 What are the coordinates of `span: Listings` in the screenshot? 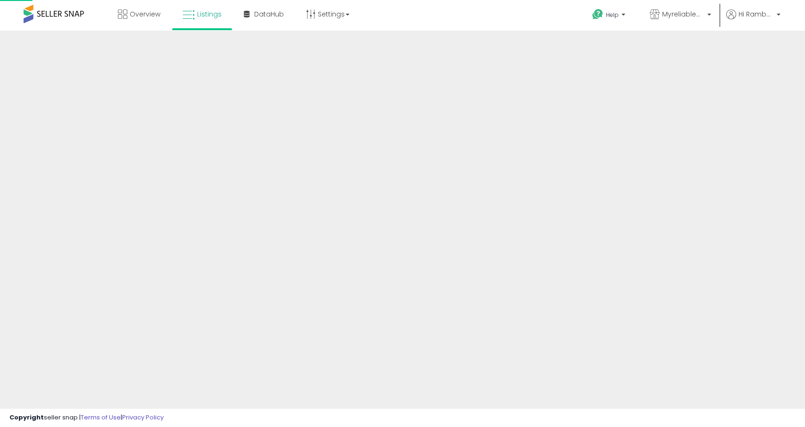 It's located at (209, 14).